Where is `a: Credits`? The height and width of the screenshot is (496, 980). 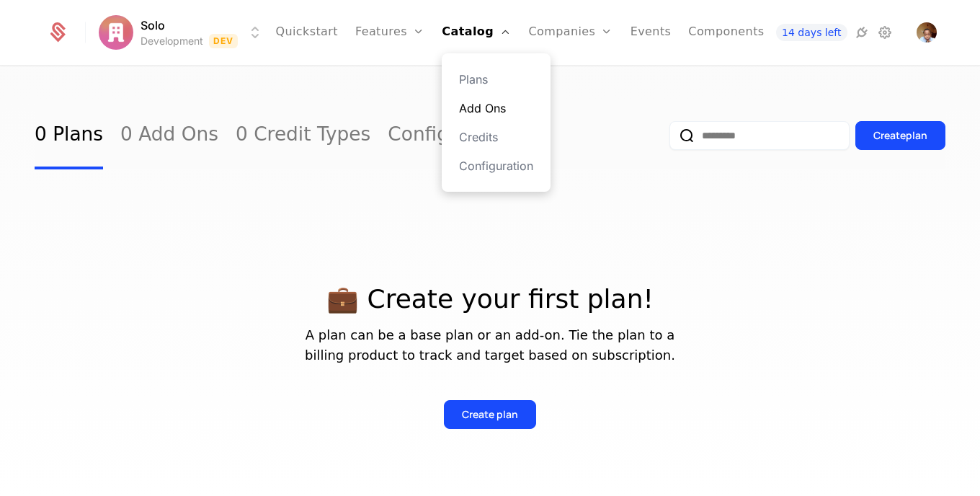
a: Credits is located at coordinates (496, 137).